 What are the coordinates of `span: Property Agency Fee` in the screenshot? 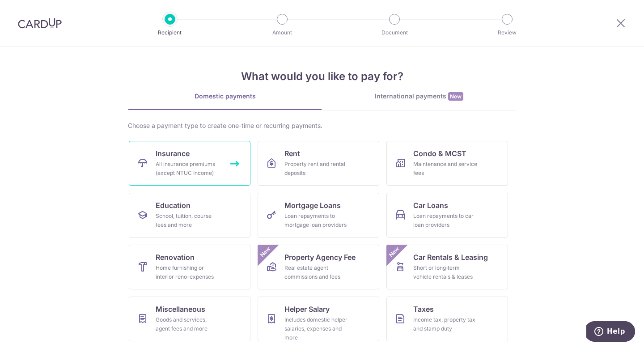 It's located at (320, 257).